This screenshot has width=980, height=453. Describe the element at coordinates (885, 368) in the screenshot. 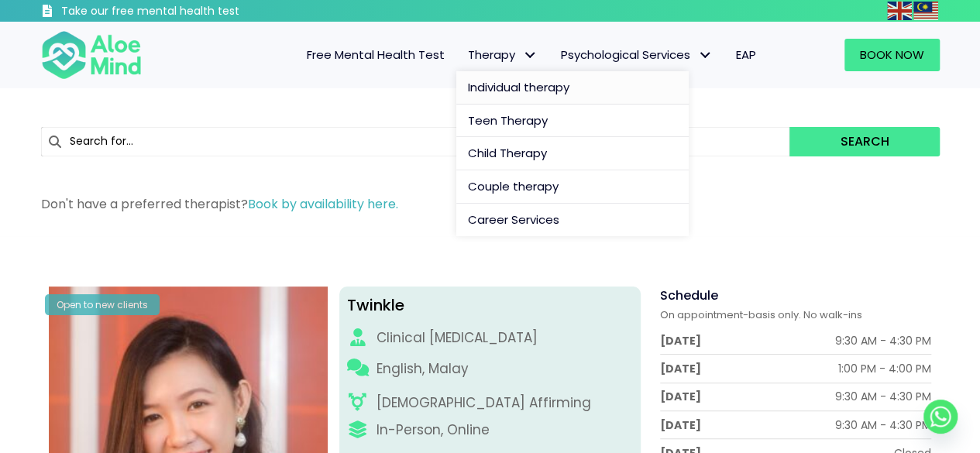

I see `div: 1:00 PM - 4:00 PM` at that location.